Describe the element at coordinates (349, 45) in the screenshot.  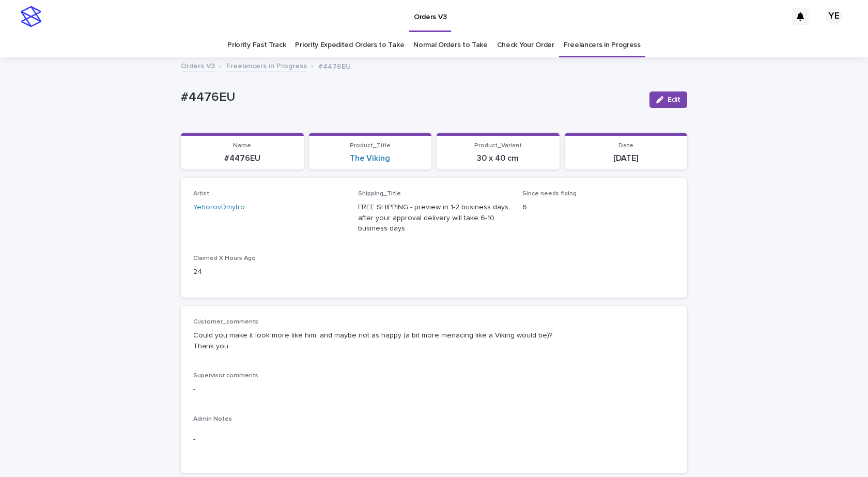
I see `a: Priority Expedited Orders to Take` at that location.